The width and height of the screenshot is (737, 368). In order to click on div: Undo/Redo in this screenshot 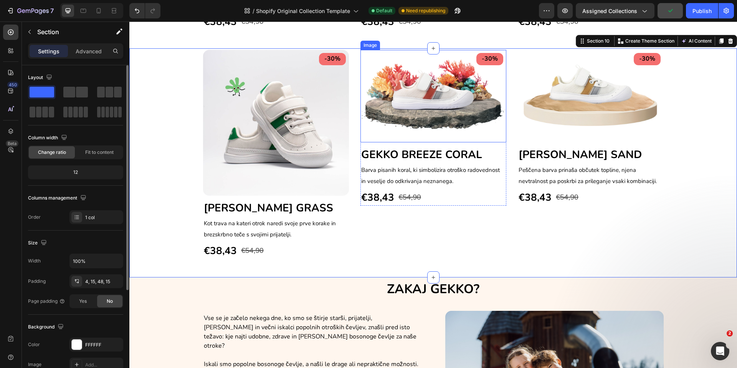, I will do `click(145, 11)`.